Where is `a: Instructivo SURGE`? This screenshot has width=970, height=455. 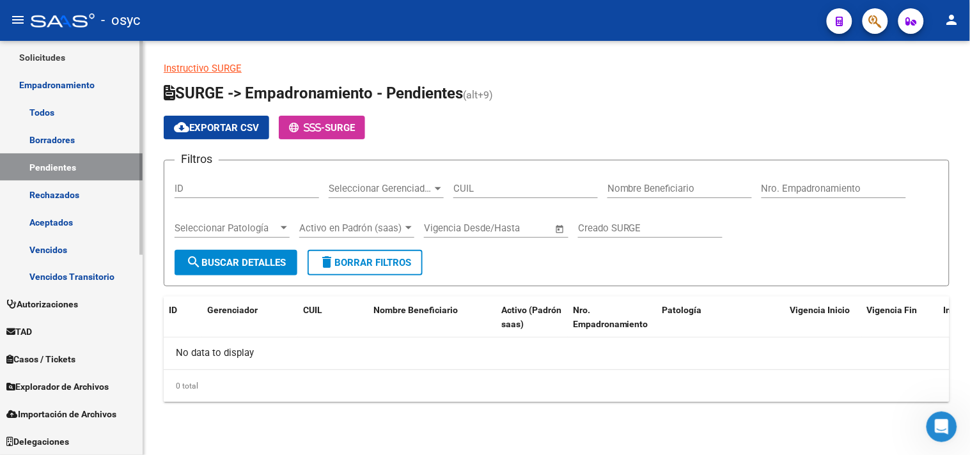 a: Instructivo SURGE is located at coordinates (203, 68).